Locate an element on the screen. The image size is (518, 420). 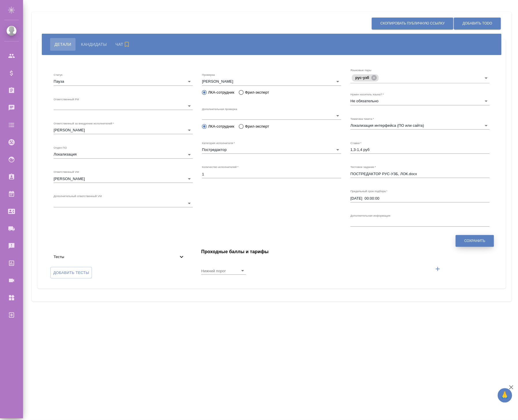
span: Чат is located at coordinates (124, 44).